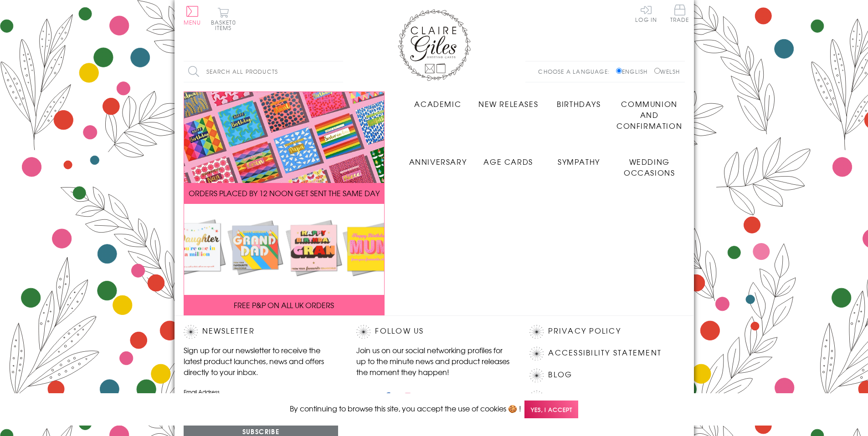 This screenshot has width=868, height=436. Describe the element at coordinates (437, 158) in the screenshot. I see `a: Anniversary` at that location.